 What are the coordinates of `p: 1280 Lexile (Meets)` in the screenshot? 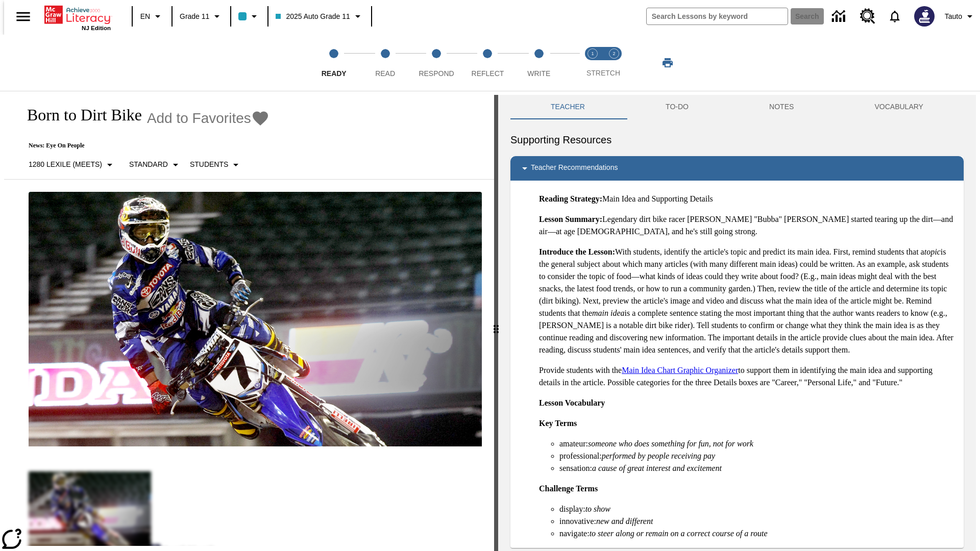 It's located at (65, 164).